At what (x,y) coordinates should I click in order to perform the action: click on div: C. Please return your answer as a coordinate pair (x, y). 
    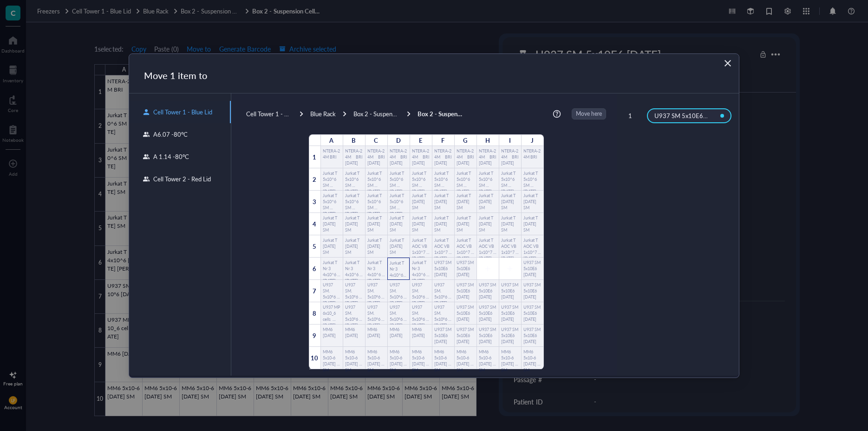
    Looking at the image, I should click on (376, 141).